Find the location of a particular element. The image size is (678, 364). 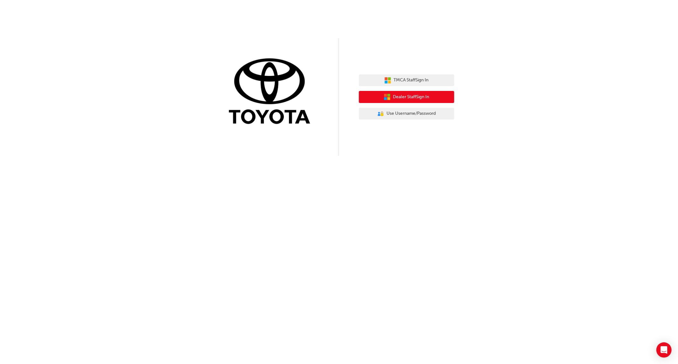

span: Use Username/Password is located at coordinates (411, 113).